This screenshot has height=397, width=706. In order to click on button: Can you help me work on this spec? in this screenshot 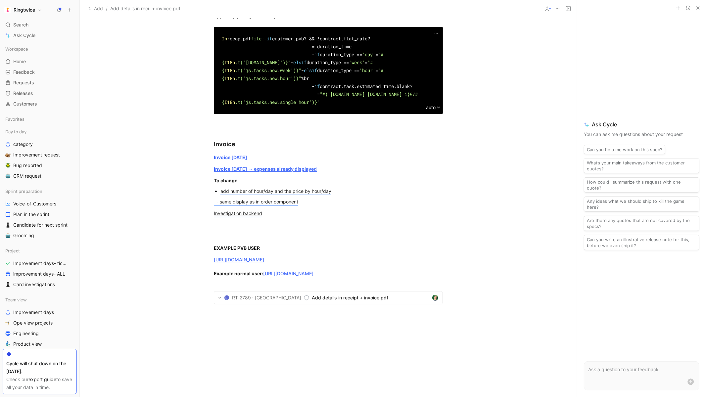, I will do `click(625, 150)`.